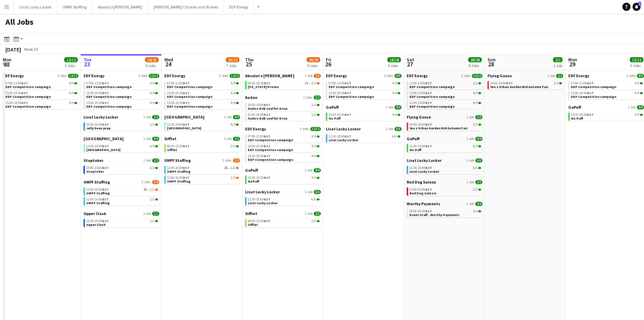 Image resolution: width=644 pixels, height=320 pixels. Describe the element at coordinates (97, 125) in the screenshot. I see `span: 10:00-16:00` at that location.